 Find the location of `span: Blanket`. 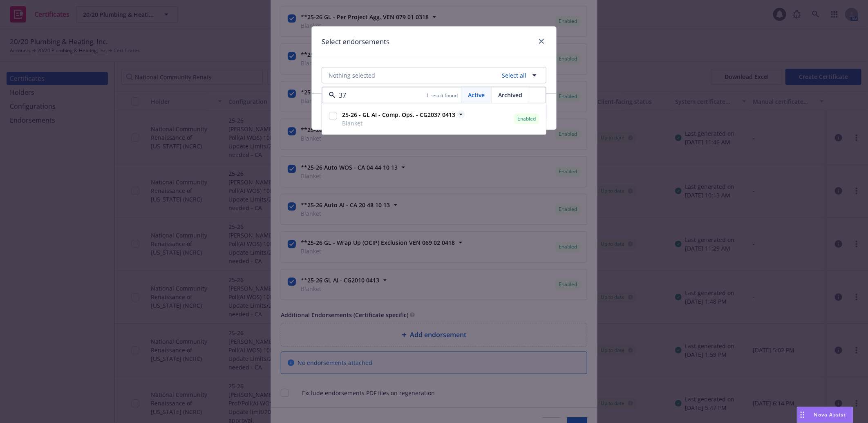

span: Blanket is located at coordinates (398, 123).